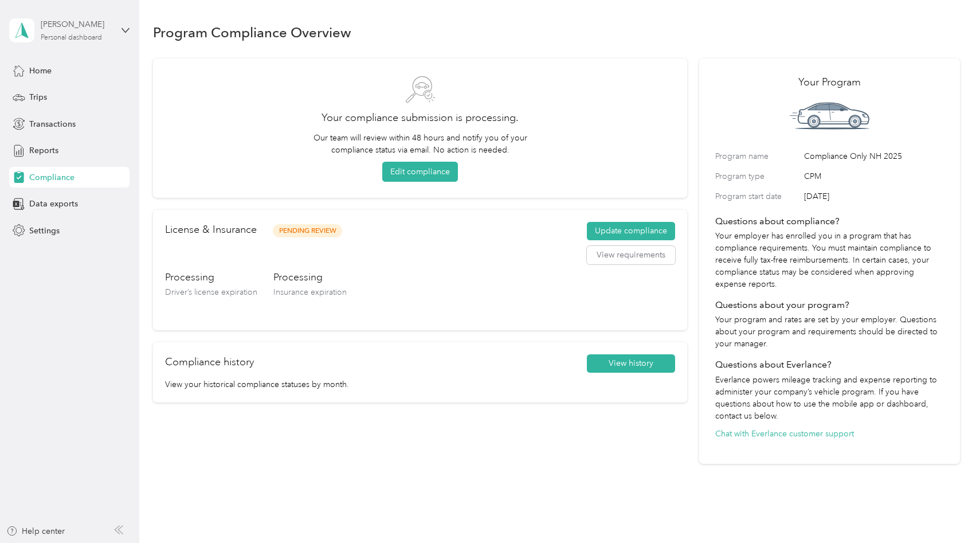 The width and height of the screenshot is (980, 543). What do you see at coordinates (41, 71) in the screenshot?
I see `span: Home` at bounding box center [41, 71].